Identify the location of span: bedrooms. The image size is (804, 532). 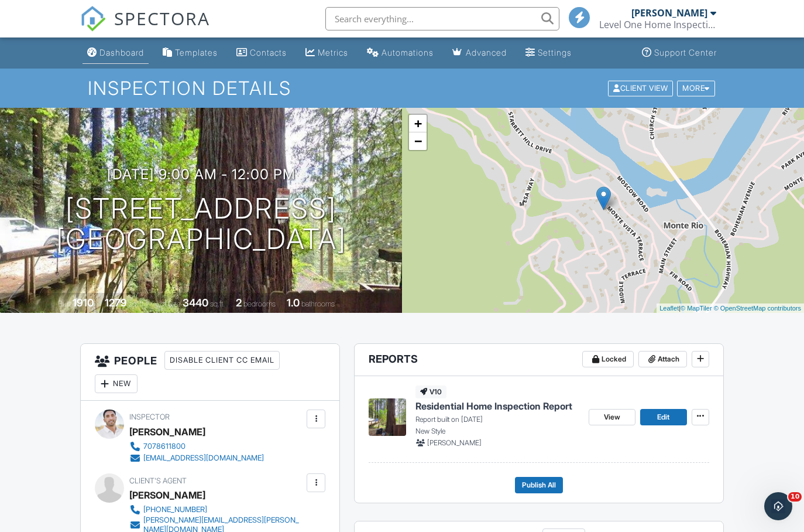
(259, 304).